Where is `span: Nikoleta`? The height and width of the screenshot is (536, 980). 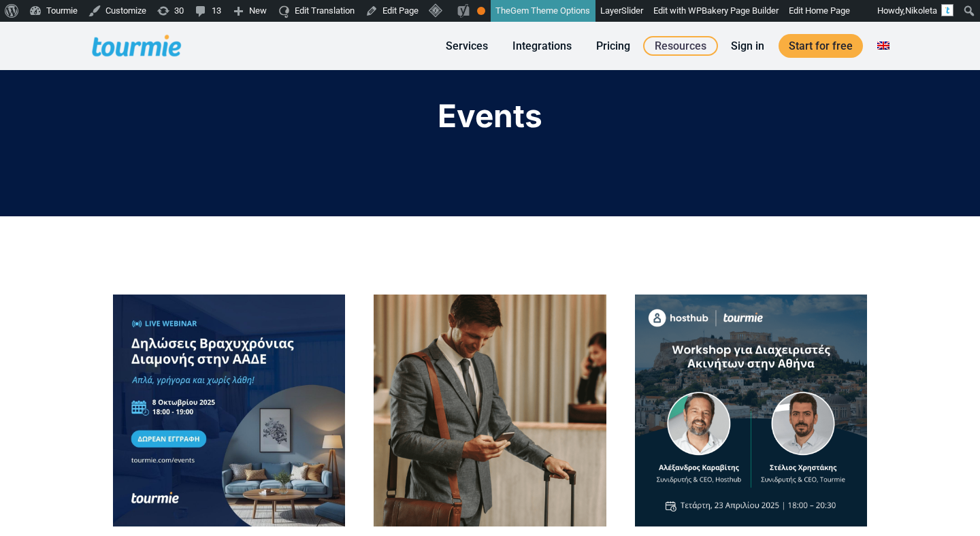 span: Nikoleta is located at coordinates (920, 11).